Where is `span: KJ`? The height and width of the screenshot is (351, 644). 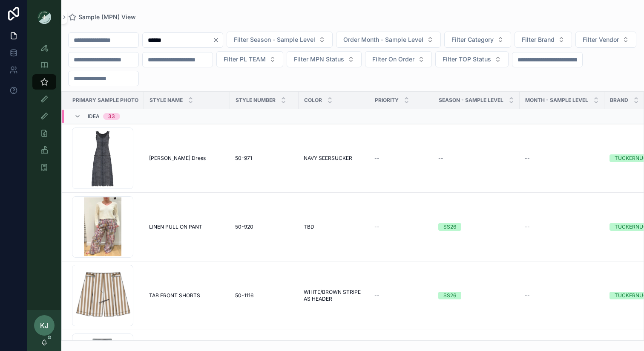
span: KJ is located at coordinates (44, 325).